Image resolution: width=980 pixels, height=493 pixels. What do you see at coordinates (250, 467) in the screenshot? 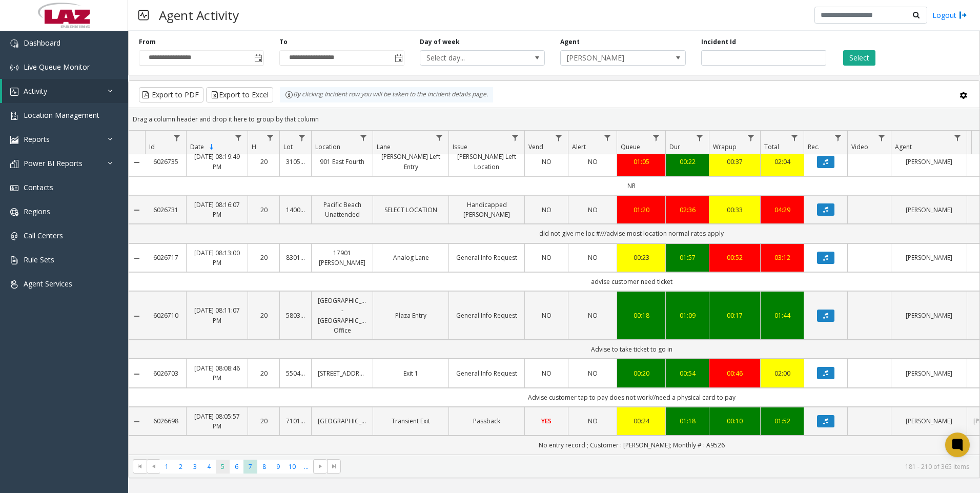
I see `span: Page 7` at bounding box center [250, 467].